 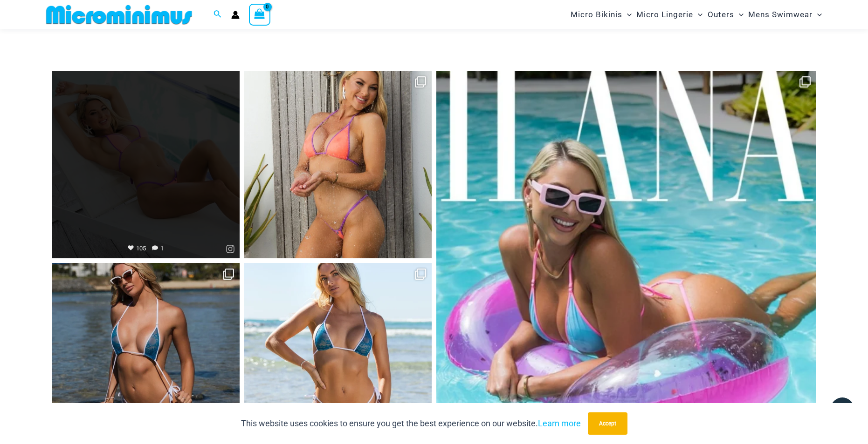 I want to click on a: OutersMenu ToggleMenu Toggle, so click(x=726, y=14).